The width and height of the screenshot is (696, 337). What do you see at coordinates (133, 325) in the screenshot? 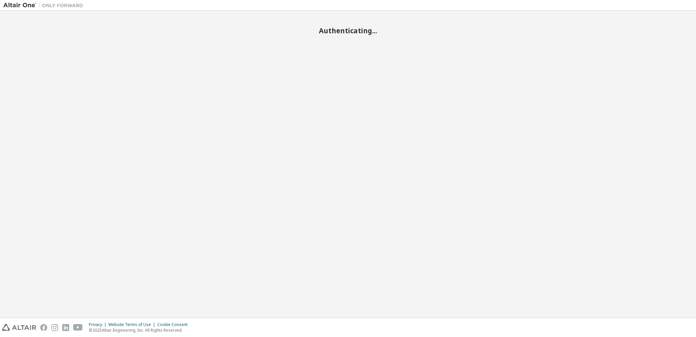
I see `div: Website Terms of Use` at bounding box center [133, 325].